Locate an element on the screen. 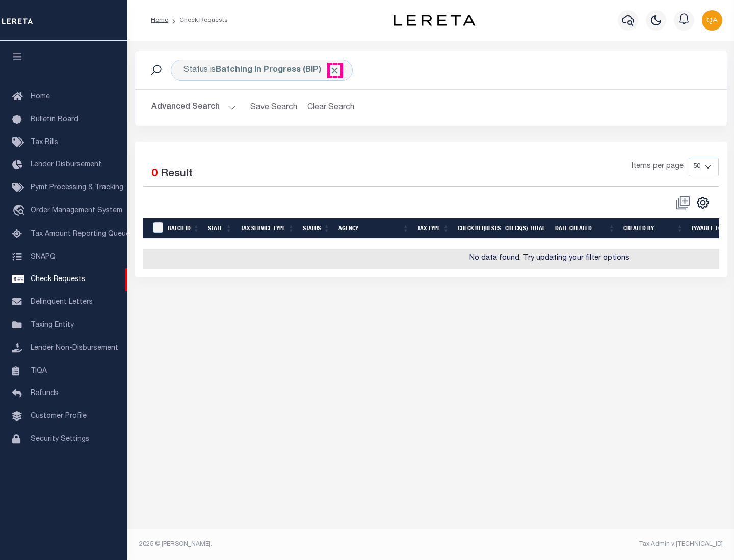  span: Tax Amount Reporting Queue is located at coordinates (80, 234).